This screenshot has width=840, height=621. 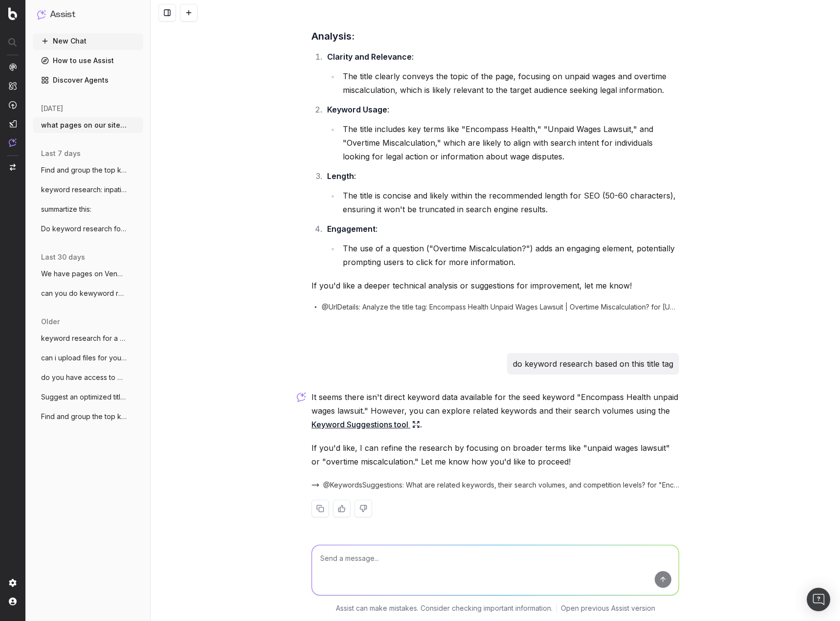 What do you see at coordinates (88, 41) in the screenshot?
I see `button: New Chat` at bounding box center [88, 41].